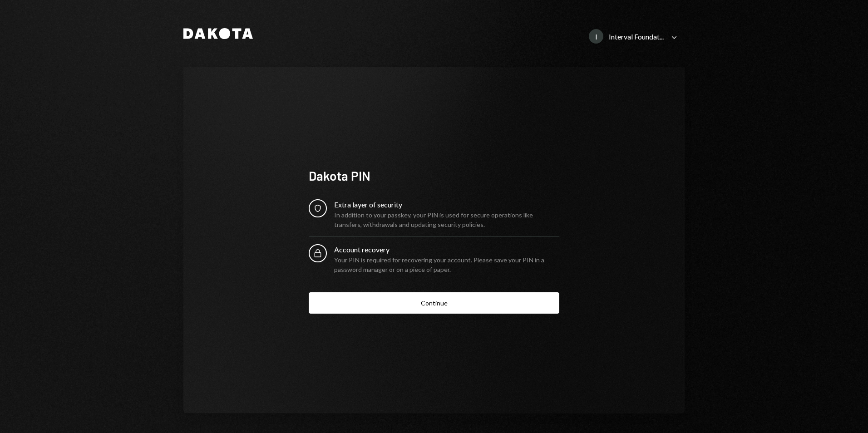 The height and width of the screenshot is (433, 868). What do you see at coordinates (447, 220) in the screenshot?
I see `div: In addition to your passkey, your PIN is used for secure operations like transfers, withdrawals a...` at bounding box center [447, 220].